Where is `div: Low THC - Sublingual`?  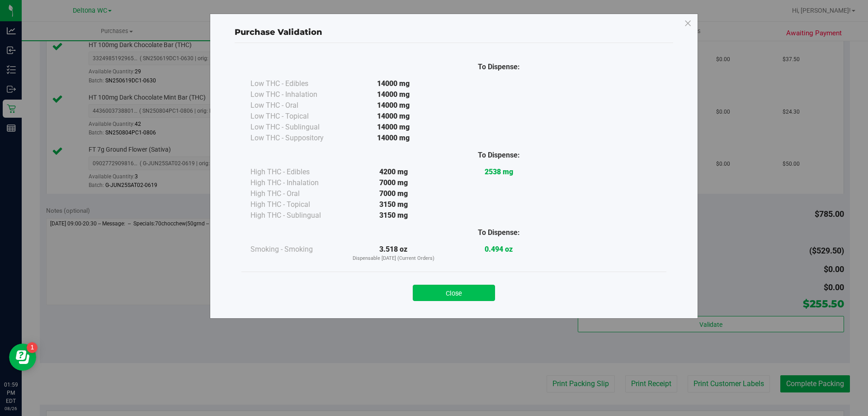
div: Low THC - Sublingual is located at coordinates (296, 127).